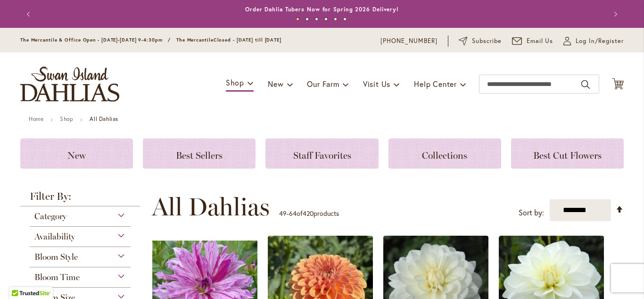  What do you see at coordinates (35, 118) in the screenshot?
I see `a: Home` at bounding box center [35, 118].